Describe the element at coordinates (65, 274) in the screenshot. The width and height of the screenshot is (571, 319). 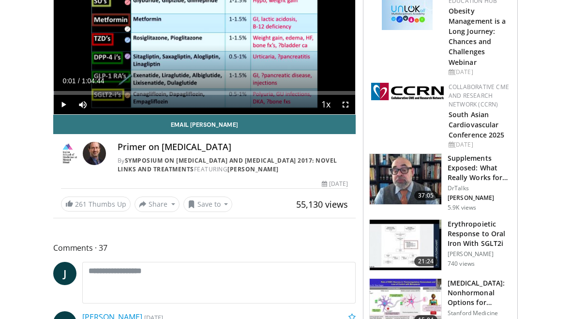
I see `span: J` at that location.